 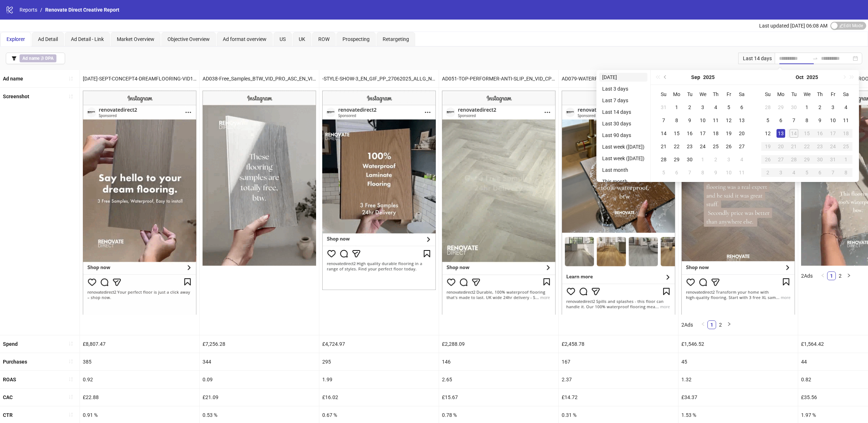 I want to click on div: 295, so click(x=379, y=361).